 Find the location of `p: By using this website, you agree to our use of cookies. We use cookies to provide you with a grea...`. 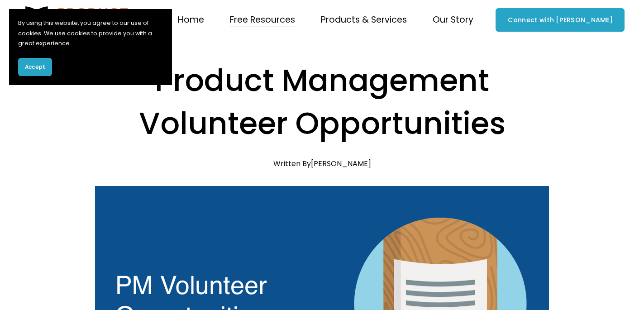

p: By using this website, you agree to our use of cookies. We use cookies to provide you with a grea... is located at coordinates (91, 33).